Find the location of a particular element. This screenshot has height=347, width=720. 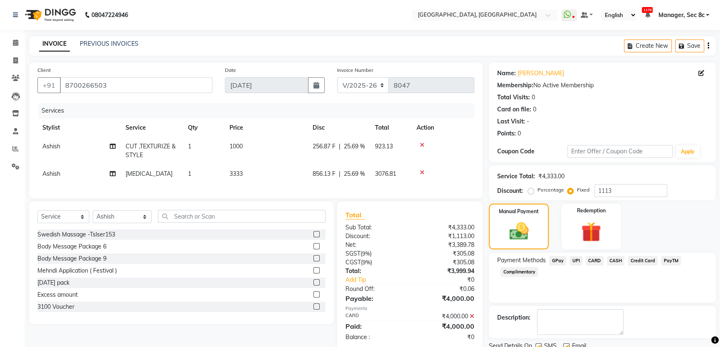

div: Card on file: is located at coordinates (514, 109).